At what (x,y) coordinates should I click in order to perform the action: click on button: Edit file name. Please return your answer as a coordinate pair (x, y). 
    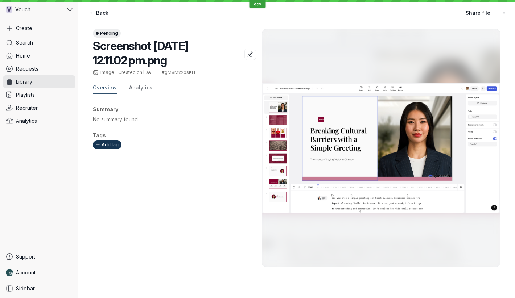
    Looking at the image, I should click on (250, 54).